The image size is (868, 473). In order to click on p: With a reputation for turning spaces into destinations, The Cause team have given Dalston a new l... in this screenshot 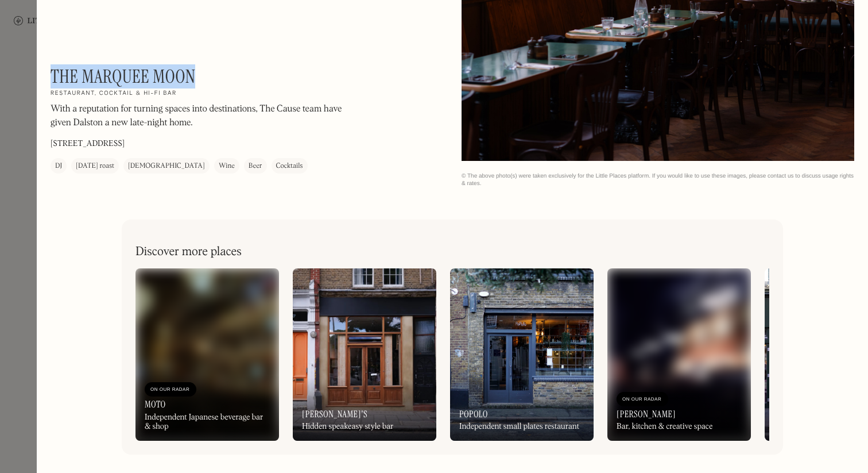, I will do `click(206, 116)`.